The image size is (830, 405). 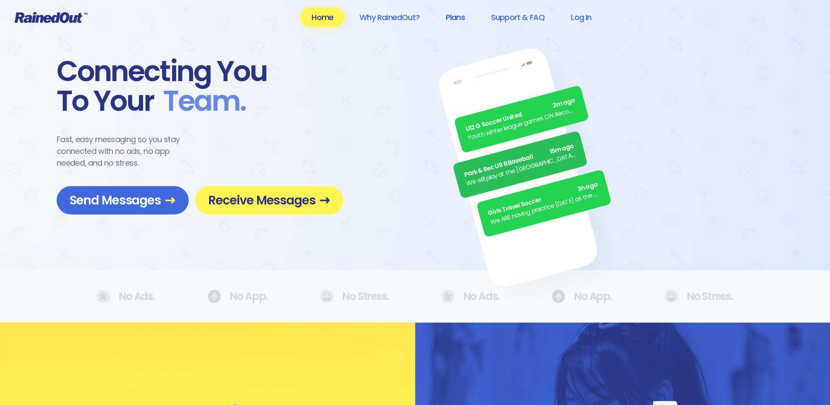 I want to click on a: Log In, so click(x=581, y=17).